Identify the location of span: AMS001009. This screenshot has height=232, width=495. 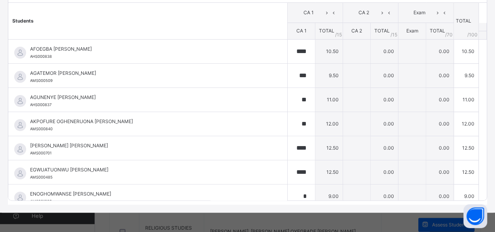
(41, 201).